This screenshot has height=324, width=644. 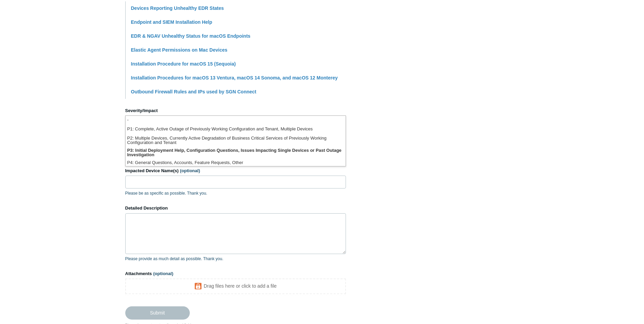 I want to click on p: Please provide as much detail as possible. Thank you., so click(x=236, y=259).